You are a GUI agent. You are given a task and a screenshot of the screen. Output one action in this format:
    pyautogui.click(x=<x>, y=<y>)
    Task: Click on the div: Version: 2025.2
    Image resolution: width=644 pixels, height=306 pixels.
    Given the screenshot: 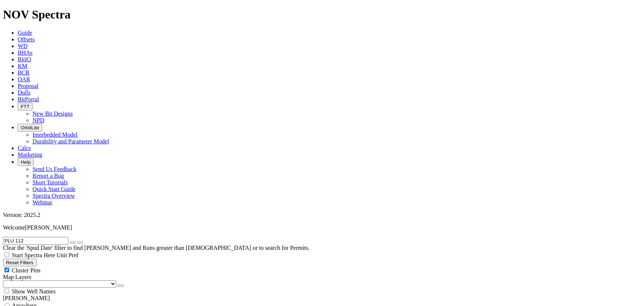 What is the action you would take?
    pyautogui.click(x=322, y=215)
    